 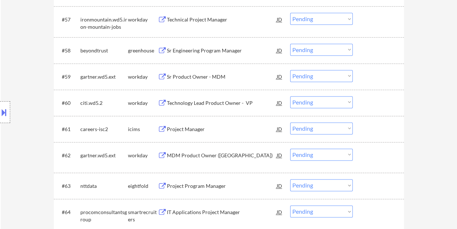 I want to click on div: icims, so click(x=143, y=129).